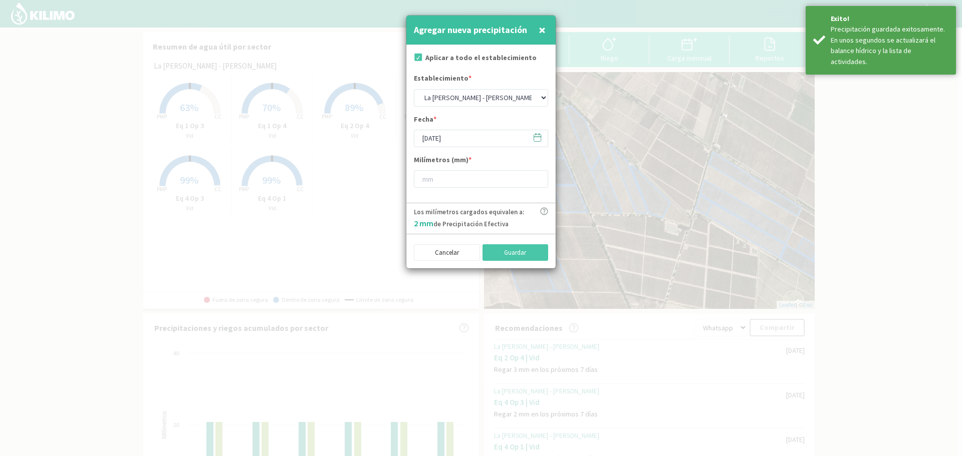 This screenshot has width=962, height=456. What do you see at coordinates (442, 80) in the screenshot?
I see `label: Establecimiento` at bounding box center [442, 80].